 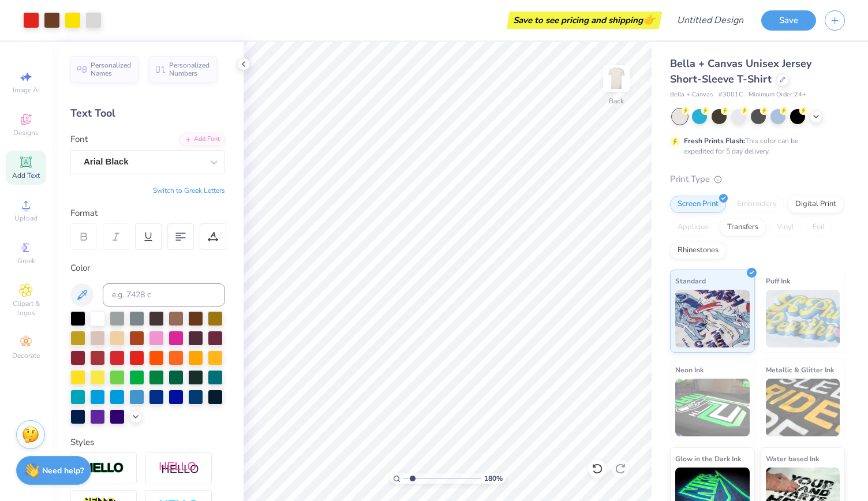 I want to click on div: Rhinestones, so click(x=698, y=251).